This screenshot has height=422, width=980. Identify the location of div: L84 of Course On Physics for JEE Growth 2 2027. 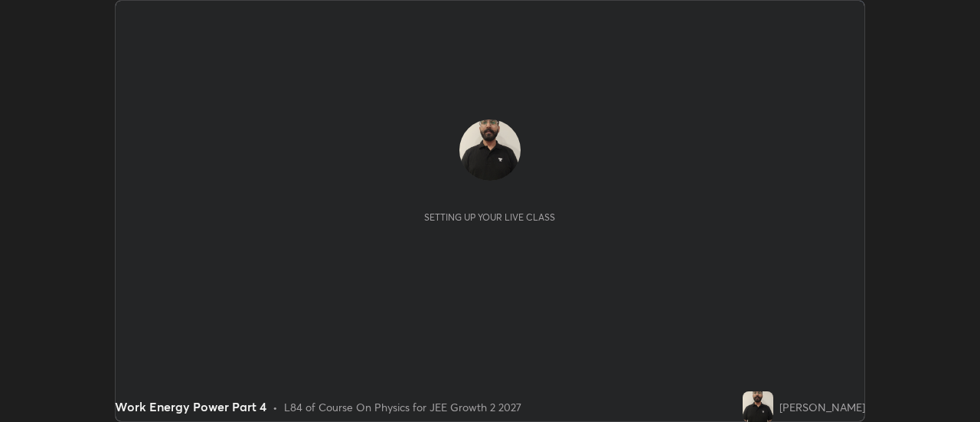
(402, 407).